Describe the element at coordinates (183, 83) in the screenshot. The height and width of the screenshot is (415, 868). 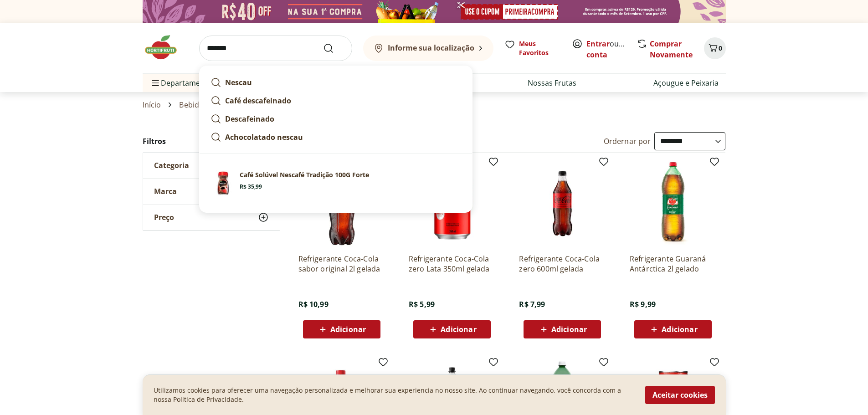
I see `span: Departamentos` at that location.